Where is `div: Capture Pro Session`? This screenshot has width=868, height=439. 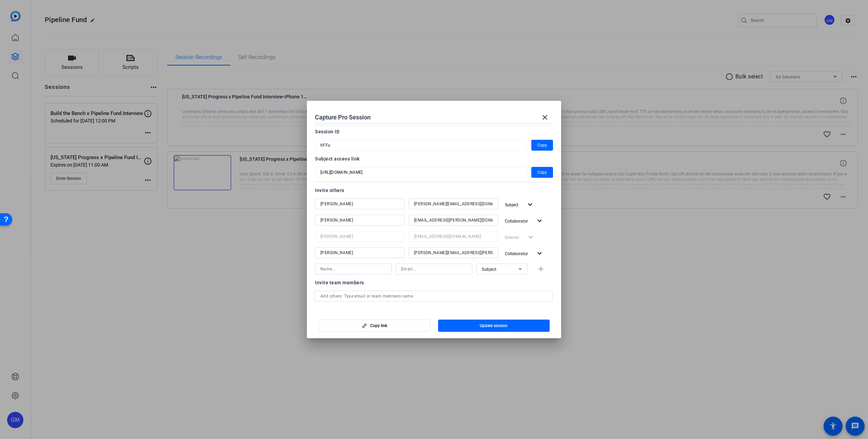
div: Capture Pro Session is located at coordinates (434, 117).